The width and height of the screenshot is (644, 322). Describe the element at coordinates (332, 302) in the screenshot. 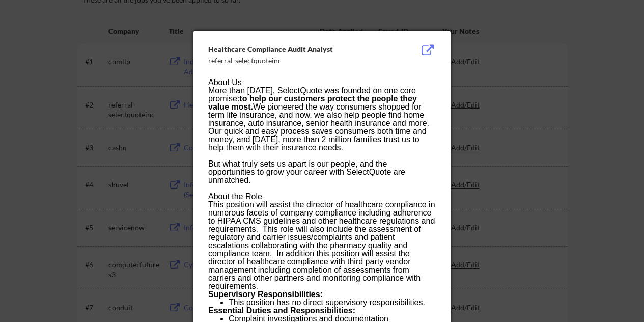

I see `li: This position has no direct supervisory responsibilities.` at that location.